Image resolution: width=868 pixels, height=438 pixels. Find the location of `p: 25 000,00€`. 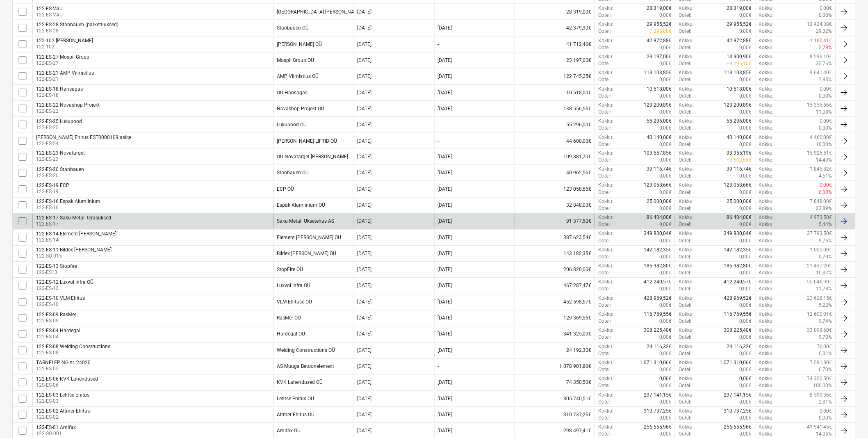

p: 25 000,00€ is located at coordinates (659, 202).